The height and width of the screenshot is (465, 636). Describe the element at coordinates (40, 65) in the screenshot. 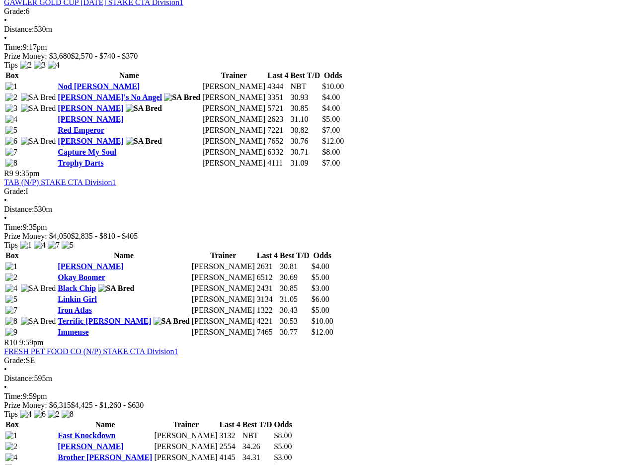

I see `img: 3` at that location.